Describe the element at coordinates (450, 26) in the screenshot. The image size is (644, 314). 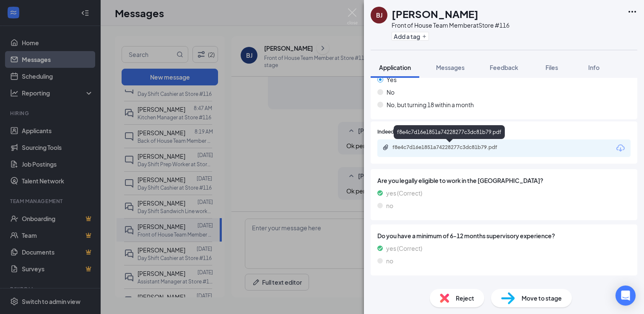
I see `div: Front of House Team Member at Store #116` at that location.